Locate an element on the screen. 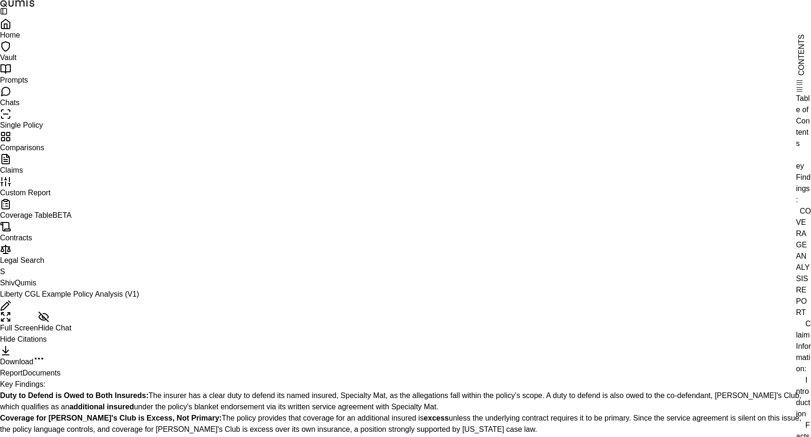 The height and width of the screenshot is (437, 811). span: Table of Contents is located at coordinates (803, 121).